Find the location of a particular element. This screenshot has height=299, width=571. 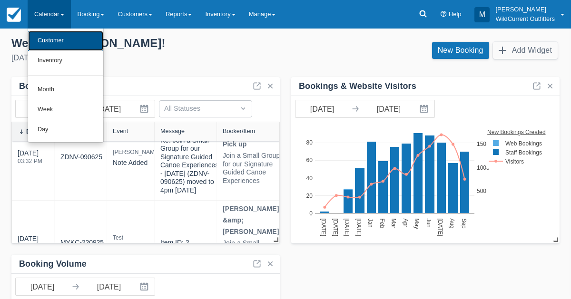

div: Item ID: 2 is located at coordinates (175, 243).